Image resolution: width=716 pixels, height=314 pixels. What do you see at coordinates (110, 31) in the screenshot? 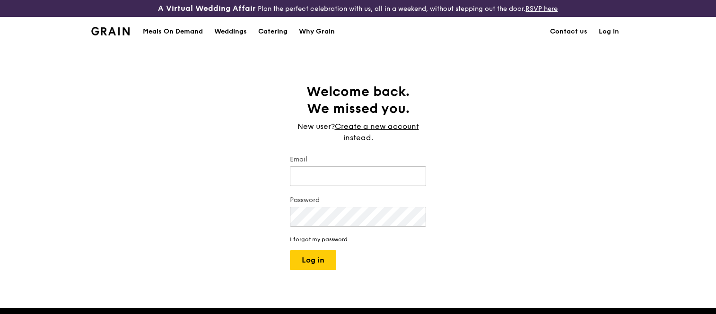
I see `img: Grain` at bounding box center [110, 31].